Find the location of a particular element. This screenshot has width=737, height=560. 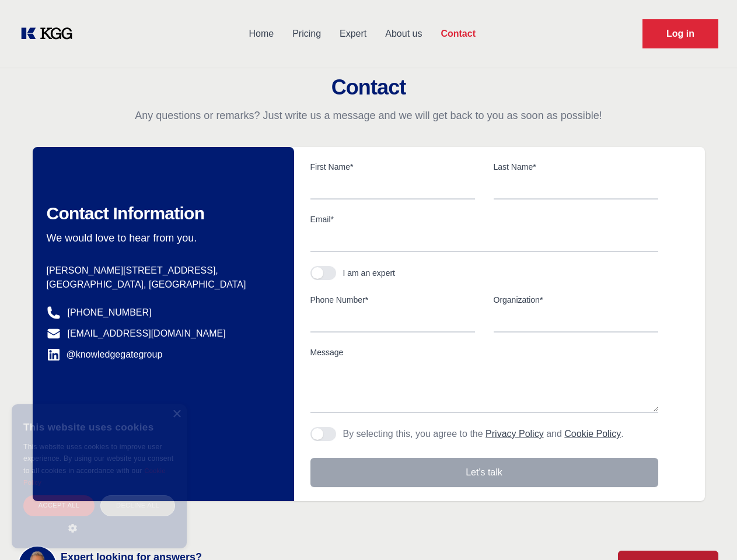

span: This website uses cookies to improve user experience. By using our website you consent to all coo... is located at coordinates (98, 458).